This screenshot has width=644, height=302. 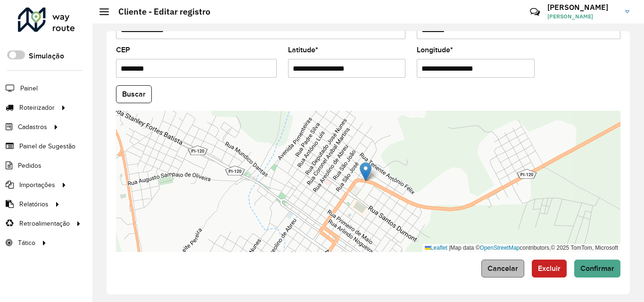 What do you see at coordinates (159, 12) in the screenshot?
I see `h2: Cliente - Editar registro` at bounding box center [159, 12].